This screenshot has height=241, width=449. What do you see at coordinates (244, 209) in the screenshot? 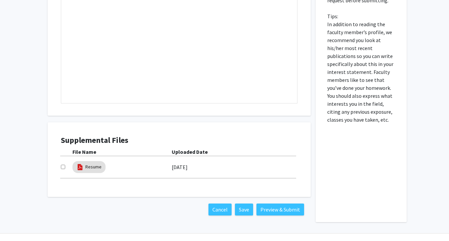
I see `button: Save` at bounding box center [244, 209].